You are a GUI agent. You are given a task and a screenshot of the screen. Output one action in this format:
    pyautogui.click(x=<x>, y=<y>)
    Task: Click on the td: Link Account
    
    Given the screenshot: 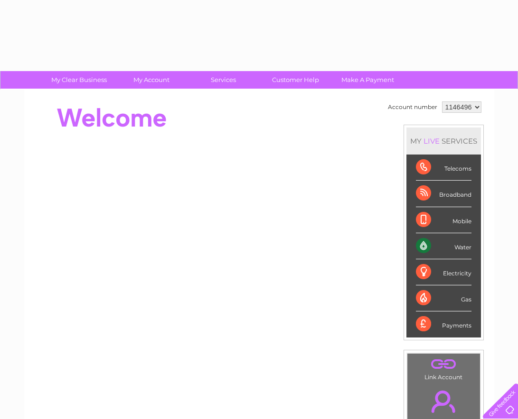 What is the action you would take?
    pyautogui.click(x=443, y=368)
    